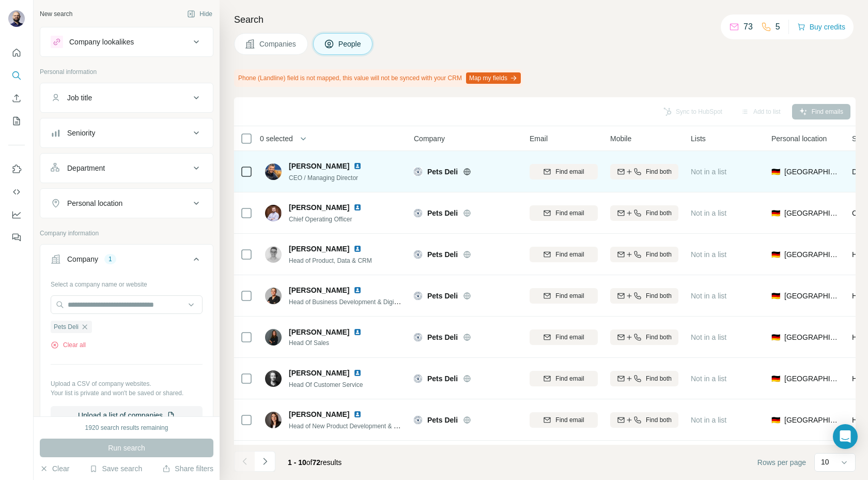  What do you see at coordinates (331, 343) in the screenshot?
I see `span: Head Of Sales` at bounding box center [331, 343].